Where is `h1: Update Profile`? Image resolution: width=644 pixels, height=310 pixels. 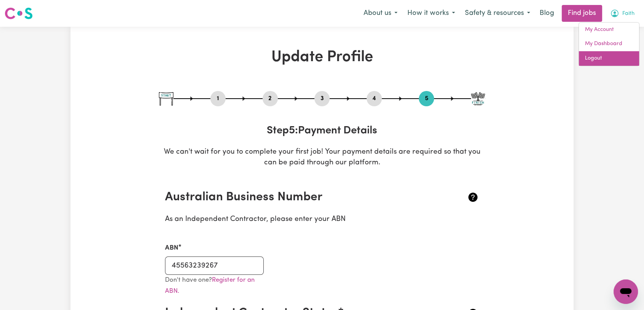
h1: Update Profile is located at coordinates (322, 57).